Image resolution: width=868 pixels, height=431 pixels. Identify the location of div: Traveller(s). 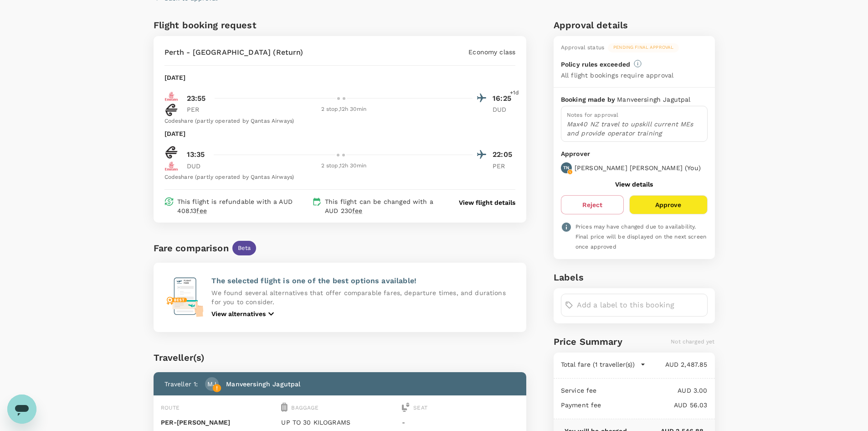
(340, 357).